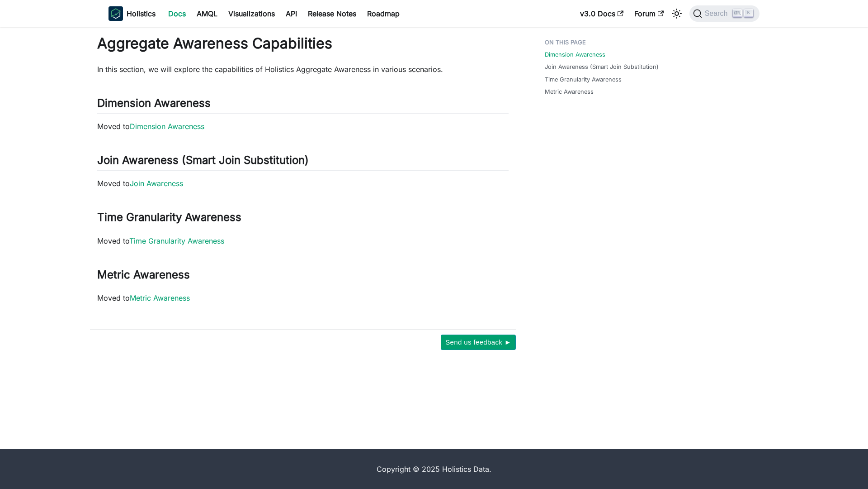 The height and width of the screenshot is (489, 868). What do you see at coordinates (332, 13) in the screenshot?
I see `a: Release Notes` at bounding box center [332, 13].